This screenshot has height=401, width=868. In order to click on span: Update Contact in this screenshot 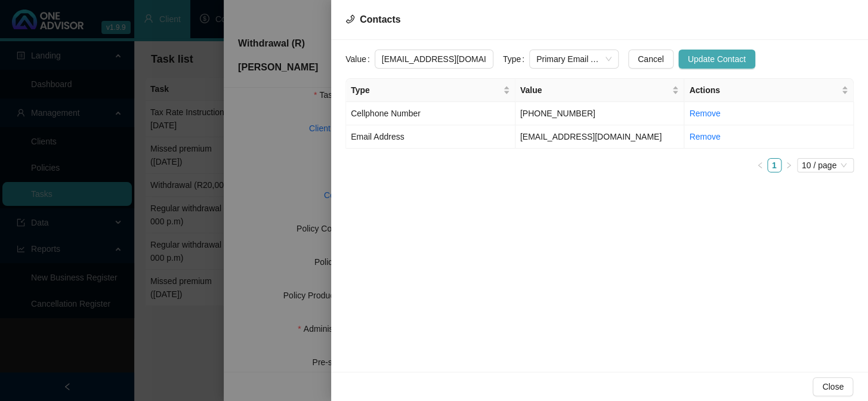, I will do `click(716, 59)`.